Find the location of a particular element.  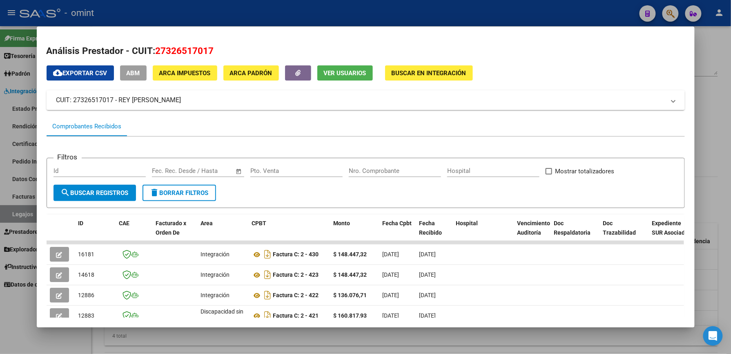

span: Monto is located at coordinates (342, 223).